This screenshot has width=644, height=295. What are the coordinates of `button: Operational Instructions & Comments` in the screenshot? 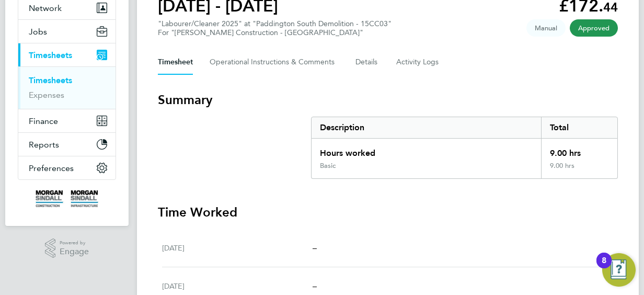 It's located at (274, 62).